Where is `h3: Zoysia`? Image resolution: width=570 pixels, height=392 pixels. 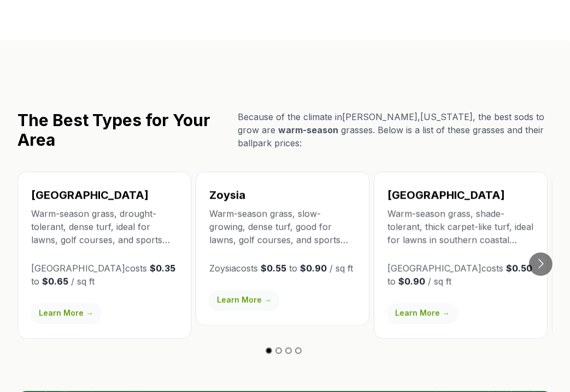
h3: Zoysia is located at coordinates (283, 195).